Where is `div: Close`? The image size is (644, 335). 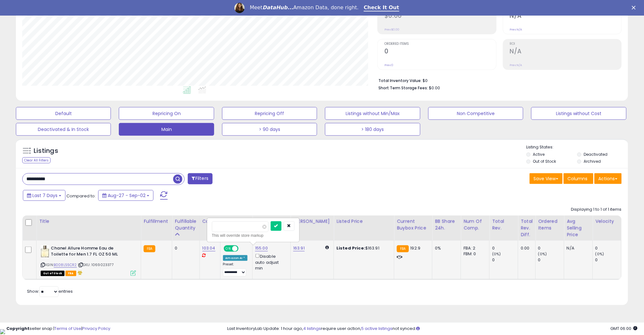
div: Close is located at coordinates (635, 8).